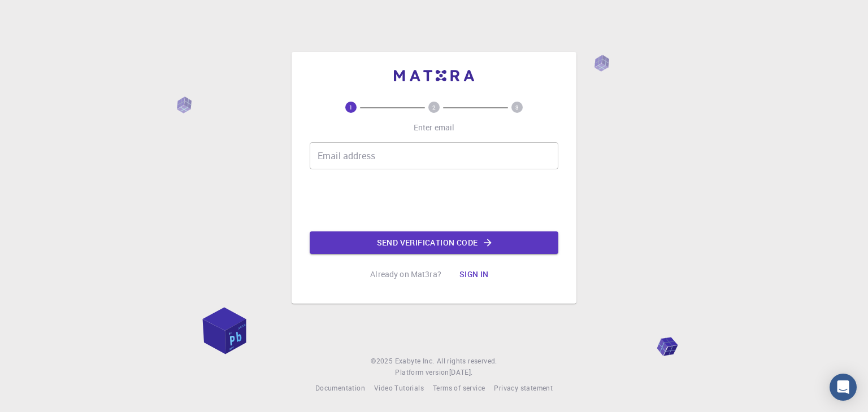  What do you see at coordinates (459, 388) in the screenshot?
I see `span: Terms of service` at bounding box center [459, 388].